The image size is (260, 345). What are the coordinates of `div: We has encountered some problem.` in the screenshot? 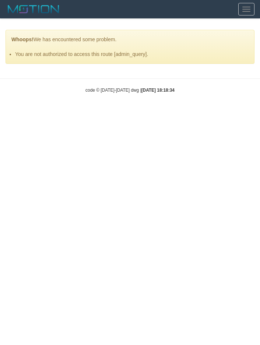 It's located at (130, 47).